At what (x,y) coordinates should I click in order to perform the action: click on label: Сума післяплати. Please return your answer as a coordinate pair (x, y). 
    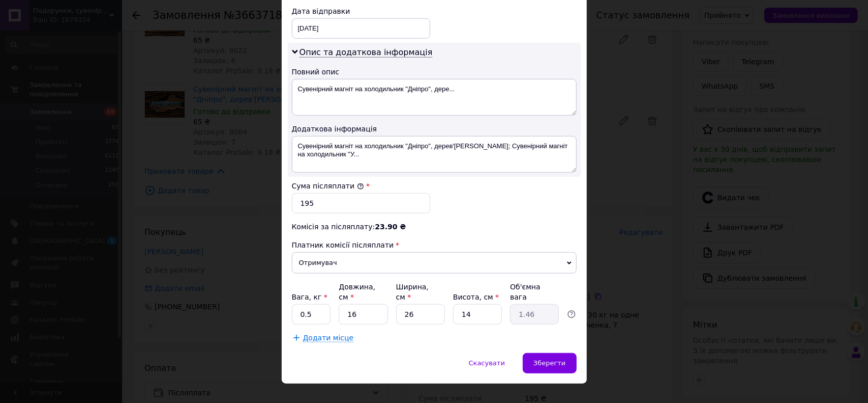
    Looking at the image, I should click on (328, 186).